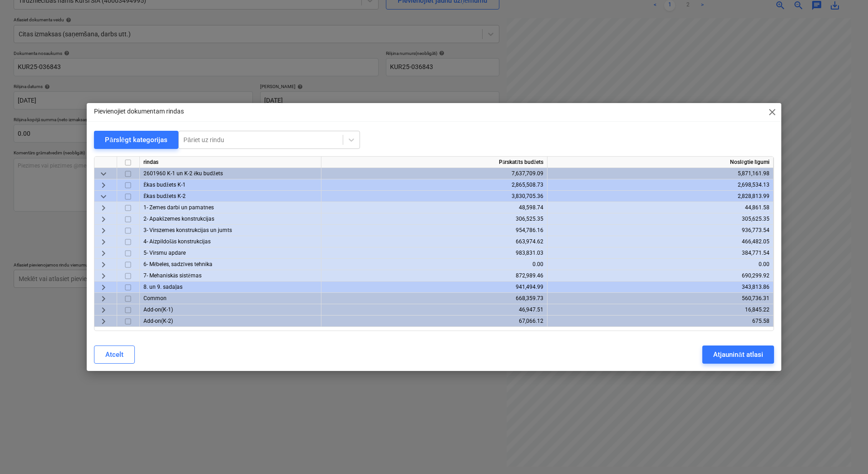  I want to click on div: 16,845.22, so click(660, 310).